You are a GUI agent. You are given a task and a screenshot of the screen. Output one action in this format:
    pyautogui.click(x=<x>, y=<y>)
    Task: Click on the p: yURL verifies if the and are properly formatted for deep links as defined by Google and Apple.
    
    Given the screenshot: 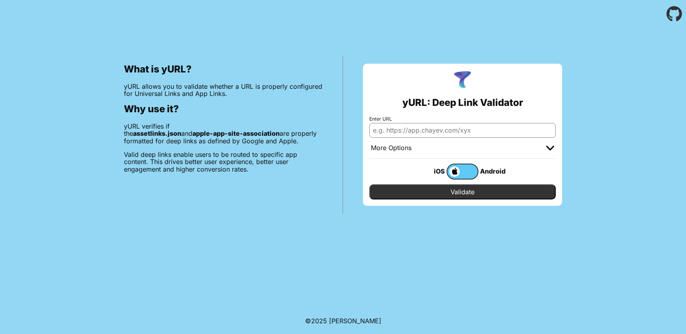 What is the action you would take?
    pyautogui.click(x=223, y=134)
    